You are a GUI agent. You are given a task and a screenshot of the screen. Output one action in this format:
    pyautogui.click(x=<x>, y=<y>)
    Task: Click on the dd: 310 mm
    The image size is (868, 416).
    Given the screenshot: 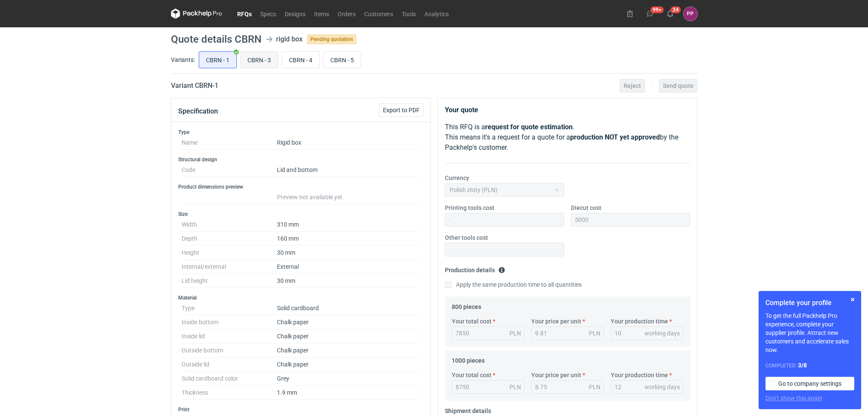 What is the action you would take?
    pyautogui.click(x=348, y=225)
    